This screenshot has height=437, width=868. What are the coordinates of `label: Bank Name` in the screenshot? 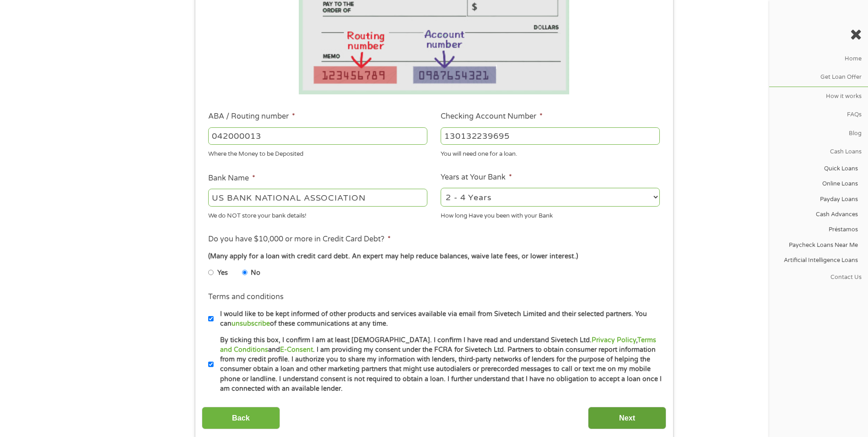 It's located at (231, 178).